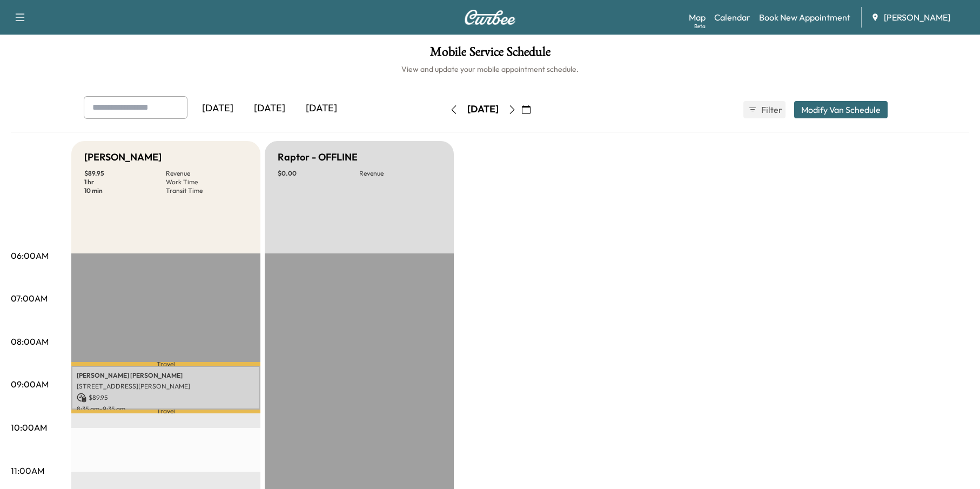 The width and height of the screenshot is (980, 489). Describe the element at coordinates (732, 18) in the screenshot. I see `a: Calendar` at that location.